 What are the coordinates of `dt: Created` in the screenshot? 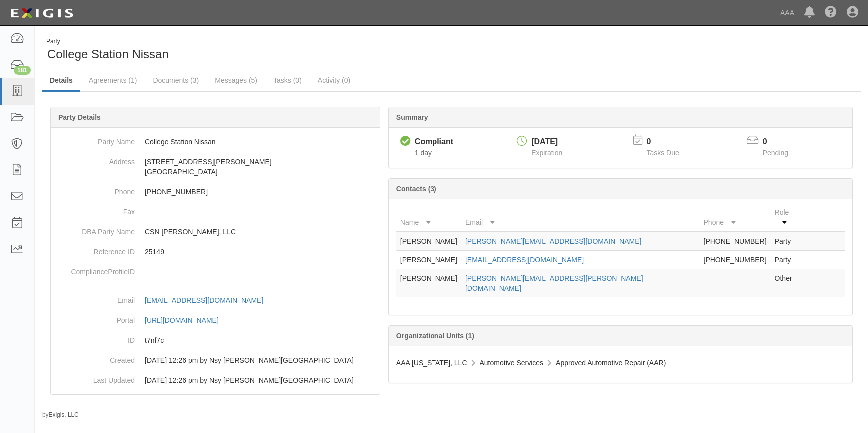 It's located at (95, 358).